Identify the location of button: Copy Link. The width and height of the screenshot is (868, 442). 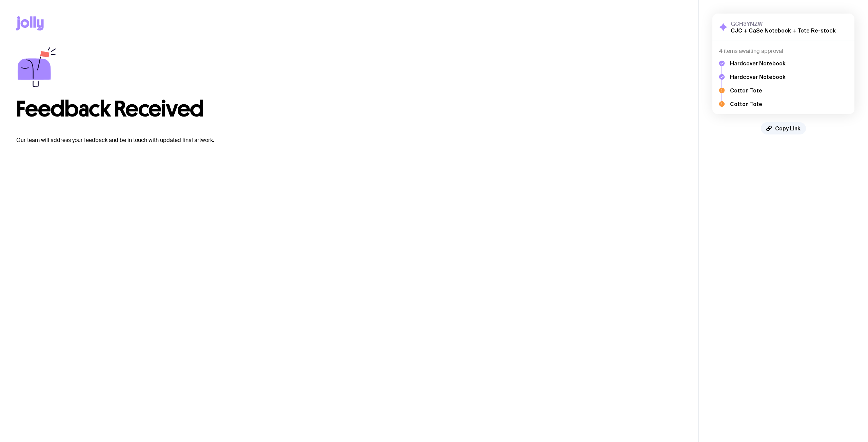
(783, 129).